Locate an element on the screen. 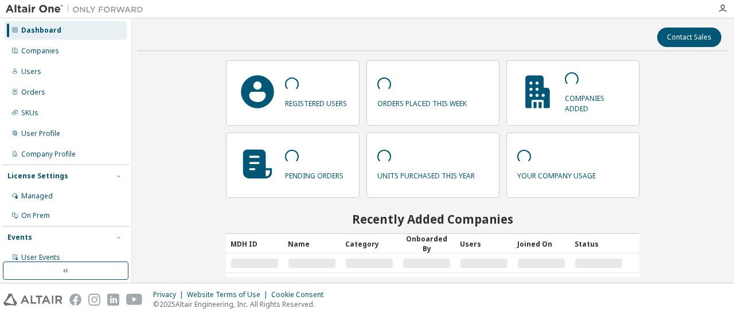 The height and width of the screenshot is (316, 734). img: youtube.svg is located at coordinates (134, 299).